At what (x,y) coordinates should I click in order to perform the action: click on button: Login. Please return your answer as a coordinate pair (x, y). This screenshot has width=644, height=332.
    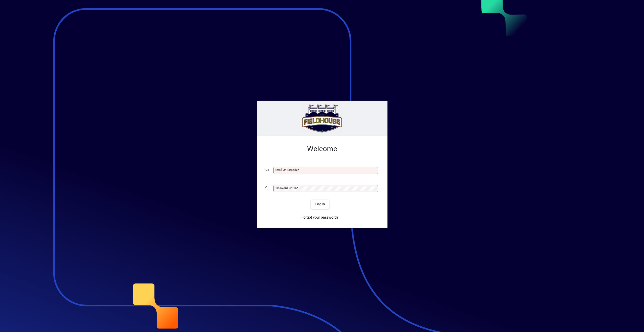
    Looking at the image, I should click on (320, 204).